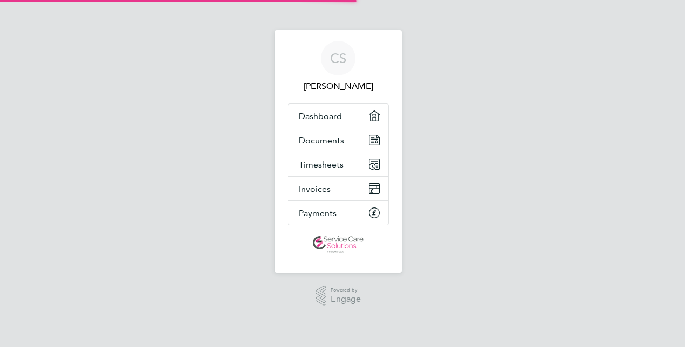 This screenshot has width=685, height=347. I want to click on span: Invoices, so click(315, 189).